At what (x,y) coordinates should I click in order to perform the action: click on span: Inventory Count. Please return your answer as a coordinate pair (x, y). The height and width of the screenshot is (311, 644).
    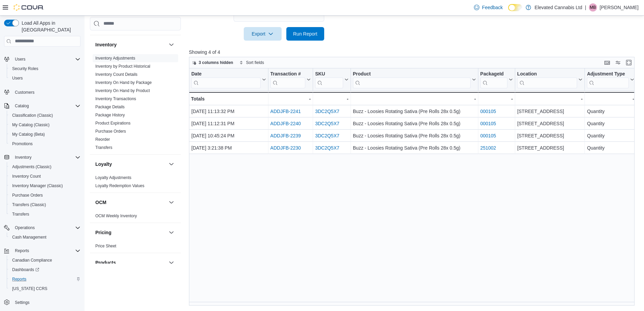
    Looking at the image, I should click on (45, 176).